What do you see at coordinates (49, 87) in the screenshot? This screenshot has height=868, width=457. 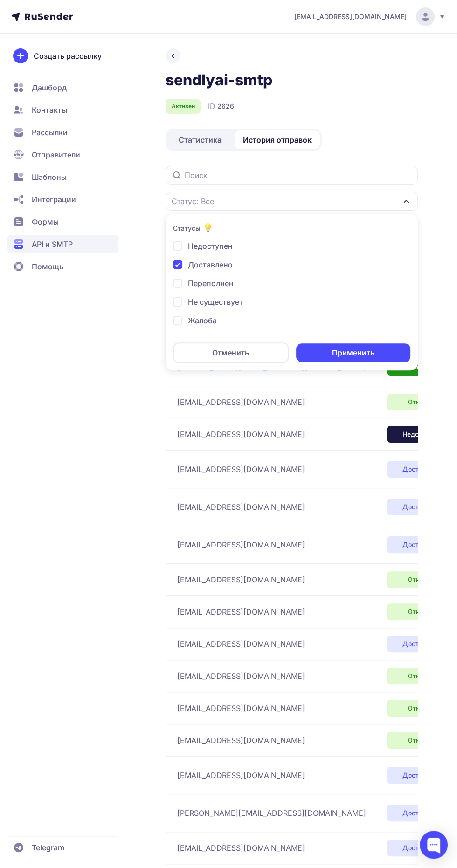 I see `span: Дашборд` at bounding box center [49, 87].